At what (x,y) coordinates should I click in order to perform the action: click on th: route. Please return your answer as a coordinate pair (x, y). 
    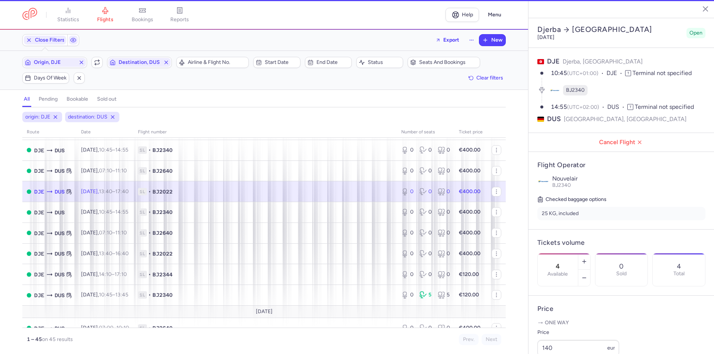
    Looking at the image, I should click on (49, 132).